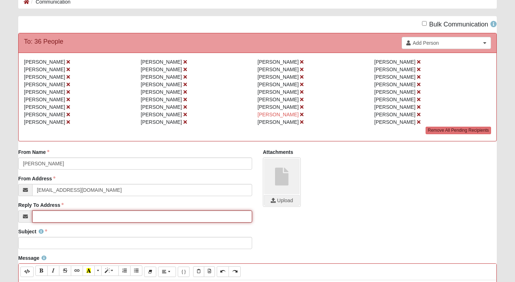 The height and width of the screenshot is (282, 515). Describe the element at coordinates (77, 271) in the screenshot. I see `button: Link (⌘+K)` at that location.